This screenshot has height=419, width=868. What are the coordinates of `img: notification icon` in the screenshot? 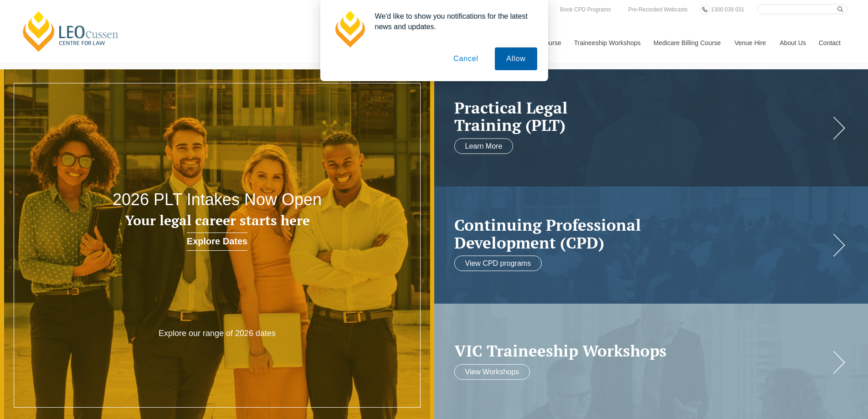 It's located at (350, 29).